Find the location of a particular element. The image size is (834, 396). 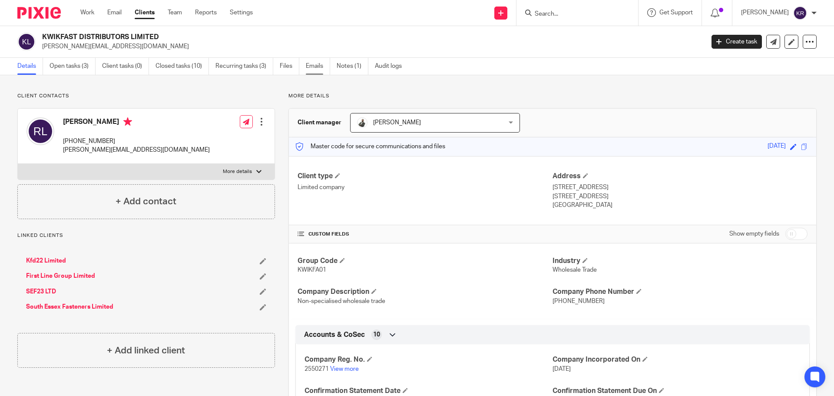

h2: KWIKFAST DISTRIBUTORS LIMITED is located at coordinates (305, 37).